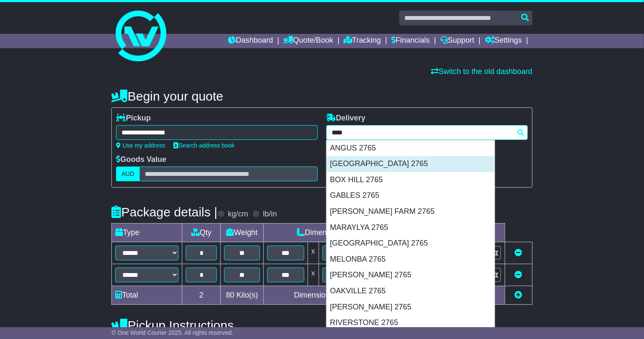 Image resolution: width=644 pixels, height=339 pixels. Describe the element at coordinates (503, 41) in the screenshot. I see `a: Settings` at that location.